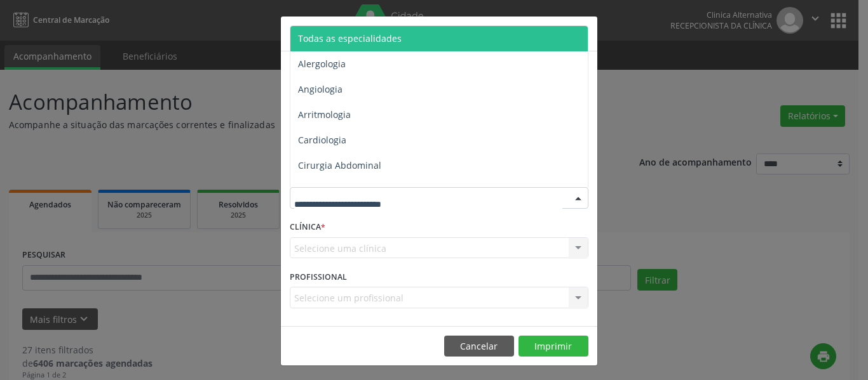  What do you see at coordinates (479, 347) in the screenshot?
I see `button: Cancelar` at bounding box center [479, 347].